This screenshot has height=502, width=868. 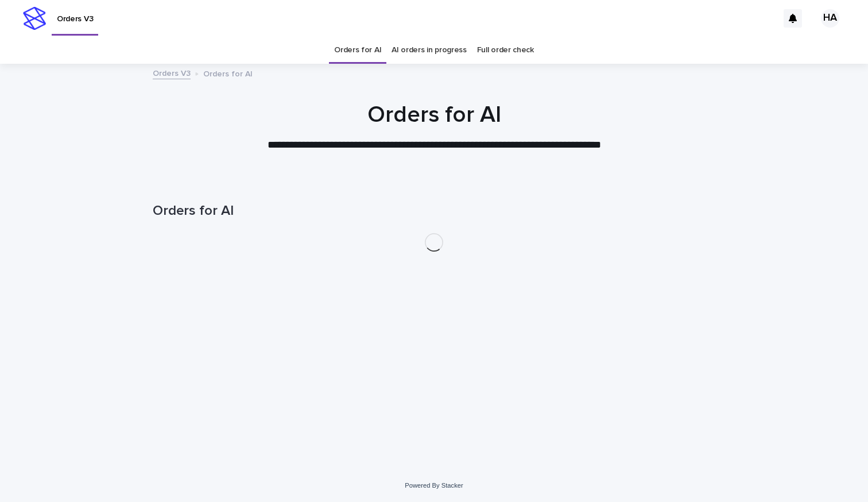 I want to click on a: AI orders in progress, so click(x=429, y=50).